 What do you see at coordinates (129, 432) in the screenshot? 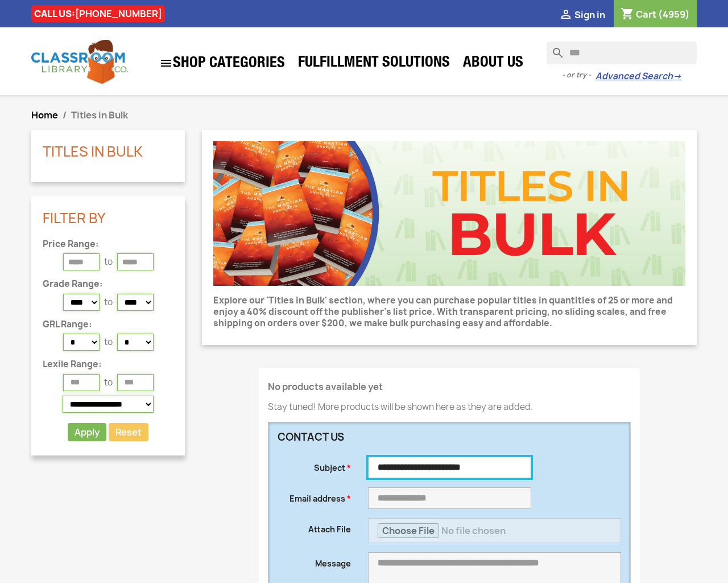
I see `a: Reset` at bounding box center [129, 432].